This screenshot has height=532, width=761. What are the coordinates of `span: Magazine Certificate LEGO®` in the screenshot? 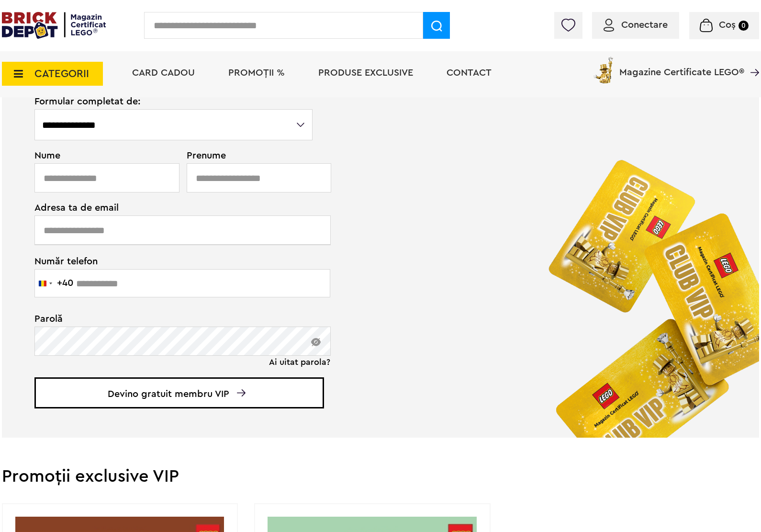 It's located at (682, 66).